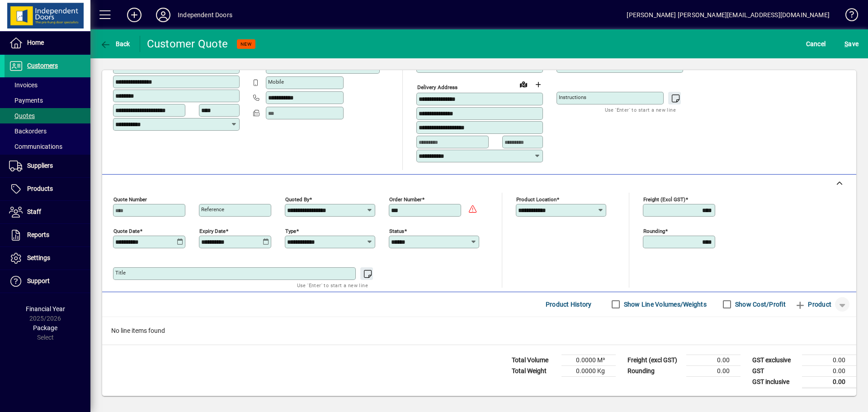 Image resolution: width=868 pixels, height=412 pixels. I want to click on mat-label: Instructions, so click(573, 97).